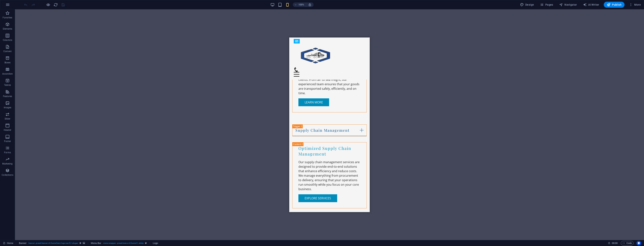 This screenshot has width=644, height=246. I want to click on div: Design (Ctrl+Alt+Y), so click(527, 5).